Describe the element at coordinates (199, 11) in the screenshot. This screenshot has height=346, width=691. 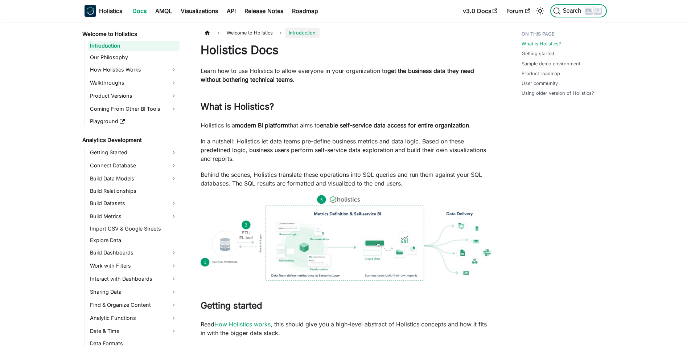
I see `a: Visualizations` at that location.